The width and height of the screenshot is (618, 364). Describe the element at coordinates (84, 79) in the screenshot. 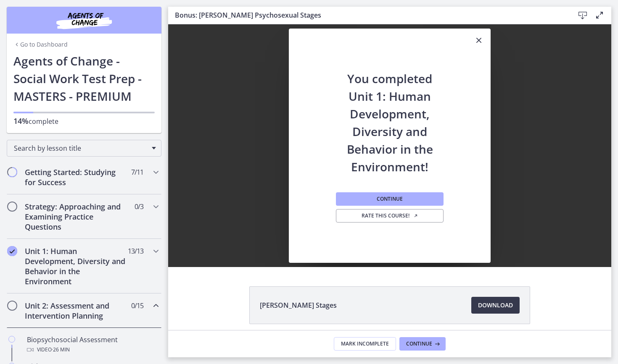

I see `h1: Agents of Change - Social Work Test Prep - MASTERS - PREMIUM` at that location.